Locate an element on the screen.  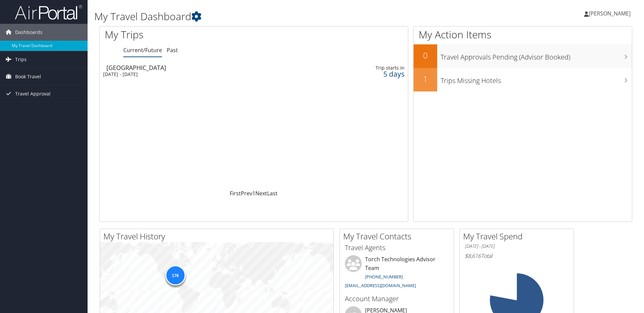
a: Past is located at coordinates (172, 50).